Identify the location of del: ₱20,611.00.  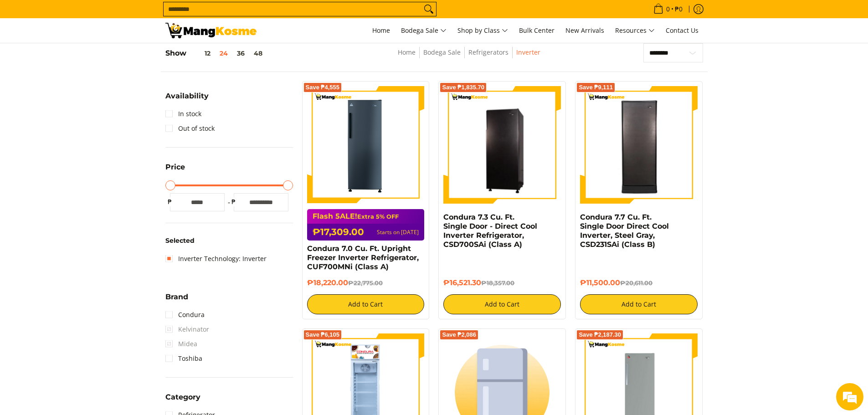
(636, 283).